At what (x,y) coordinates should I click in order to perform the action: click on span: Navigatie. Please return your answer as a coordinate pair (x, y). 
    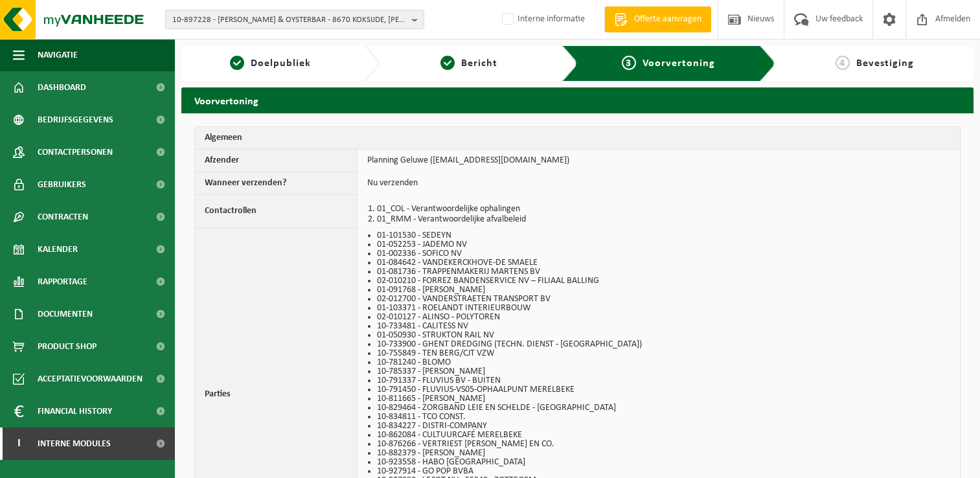
    Looking at the image, I should click on (57, 55).